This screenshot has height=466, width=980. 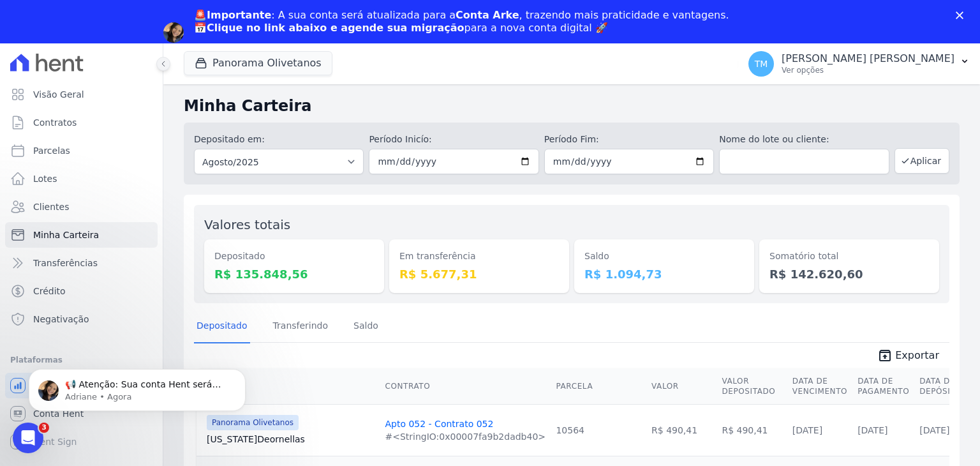 What do you see at coordinates (294, 274) in the screenshot?
I see `dd: R$ 135.848,56` at bounding box center [294, 274].